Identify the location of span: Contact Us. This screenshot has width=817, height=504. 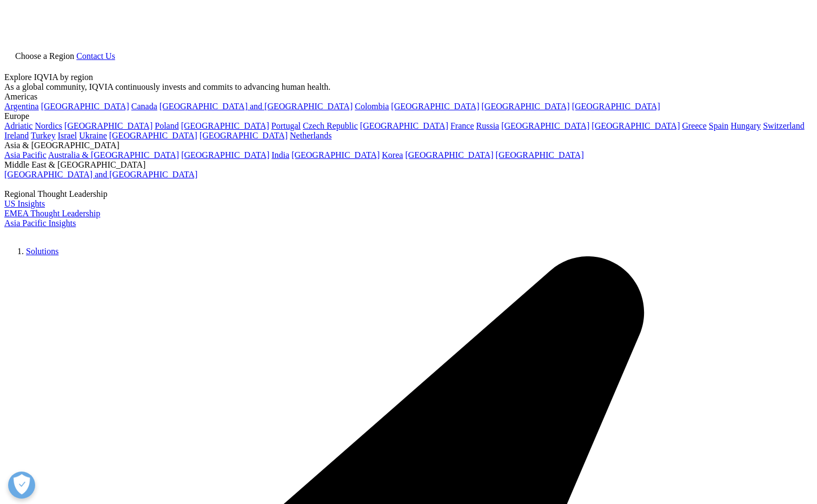
(96, 56).